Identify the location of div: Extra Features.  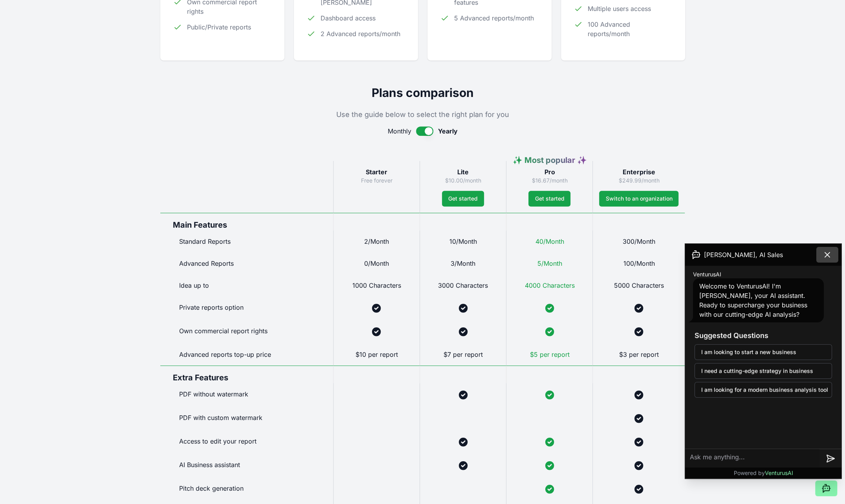
(246, 374).